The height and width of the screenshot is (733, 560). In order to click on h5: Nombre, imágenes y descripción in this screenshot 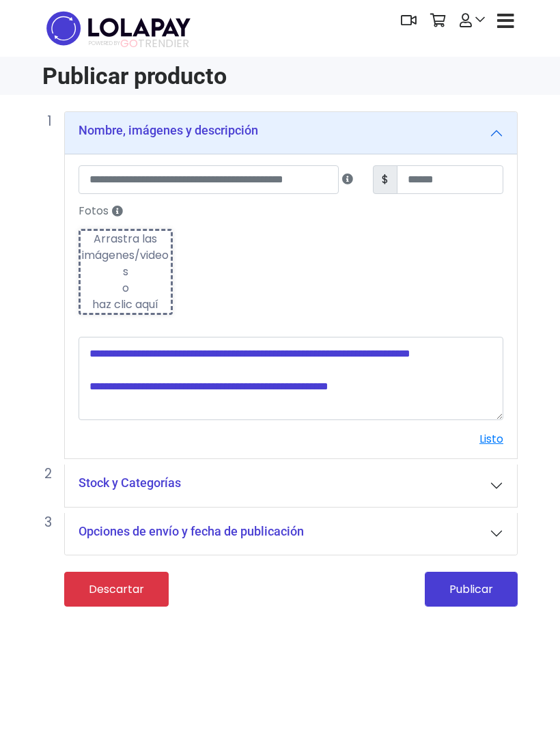, I will do `click(168, 131)`.